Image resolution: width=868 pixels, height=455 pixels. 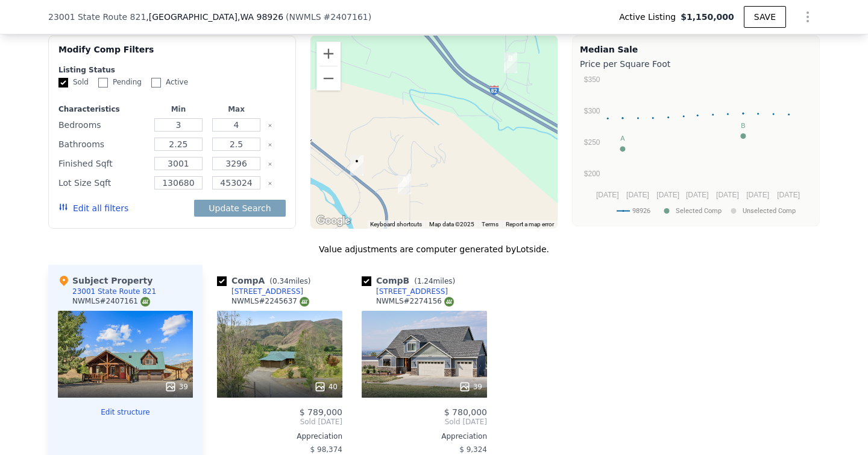 I want to click on button: Keyboard shortcuts, so click(x=396, y=224).